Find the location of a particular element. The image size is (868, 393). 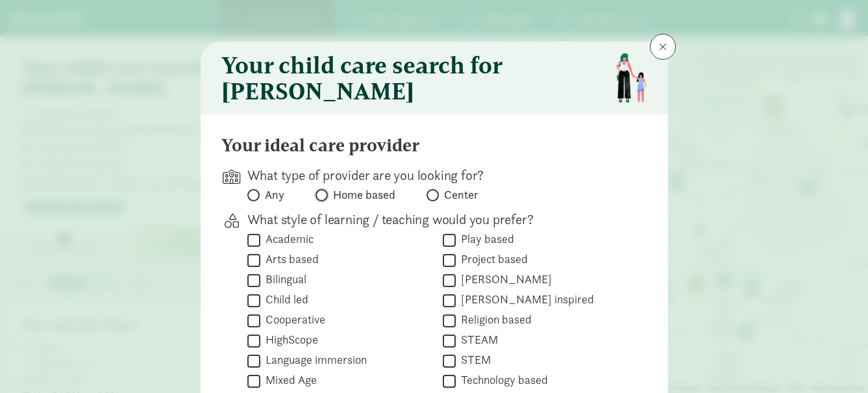

span: Any is located at coordinates (275, 195).